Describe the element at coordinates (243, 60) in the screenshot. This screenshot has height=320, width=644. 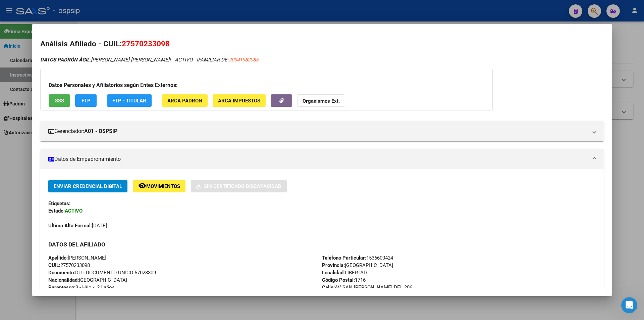
I see `span: 20941962085` at that location.